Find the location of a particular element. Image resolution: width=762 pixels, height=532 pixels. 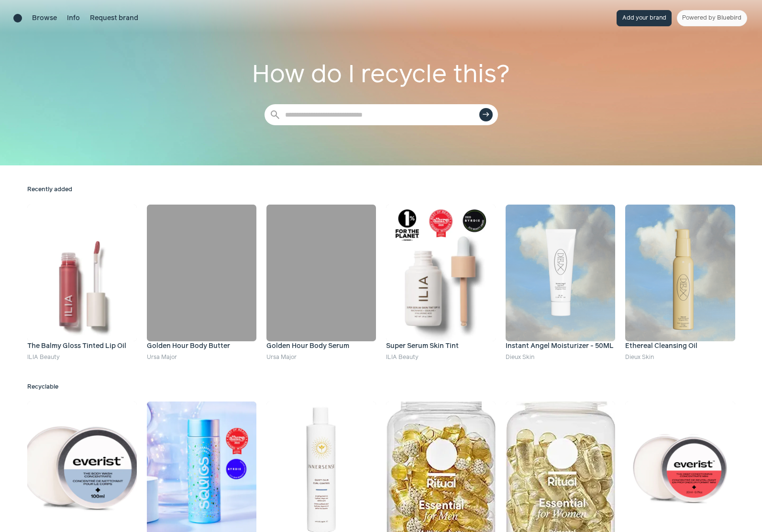

a: The Balmy Gloss Tinted Lip Oil The Balmy Gloss Tinted Lip Oil is located at coordinates (82, 278).